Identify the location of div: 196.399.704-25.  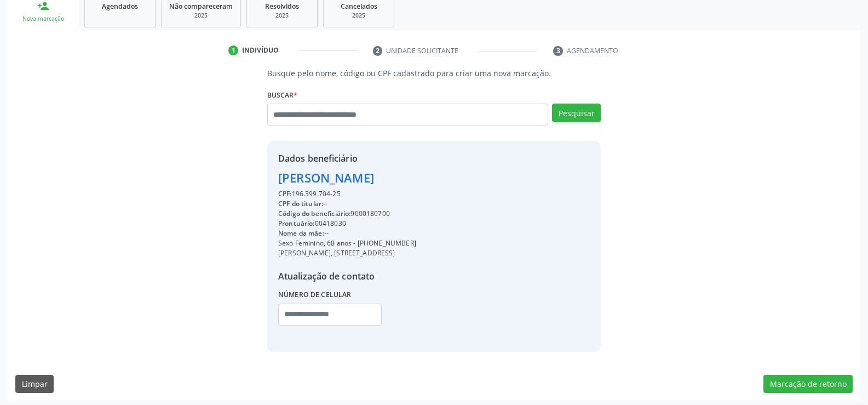
(347, 194).